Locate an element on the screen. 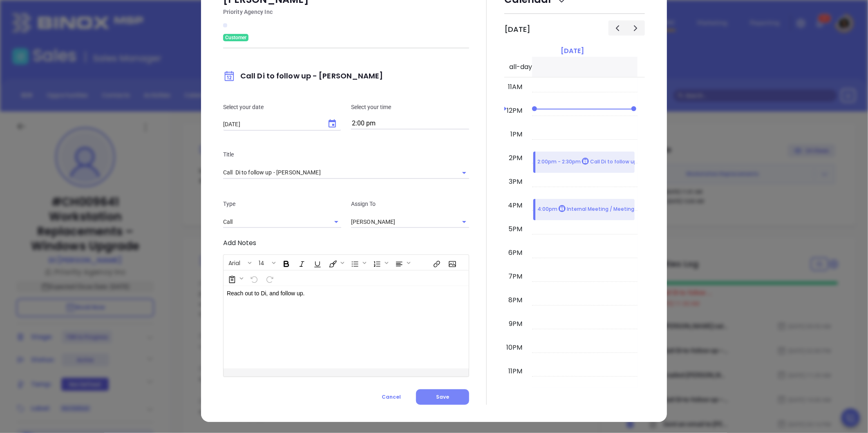 This screenshot has width=868, height=433. button: Previous day is located at coordinates (617, 27).